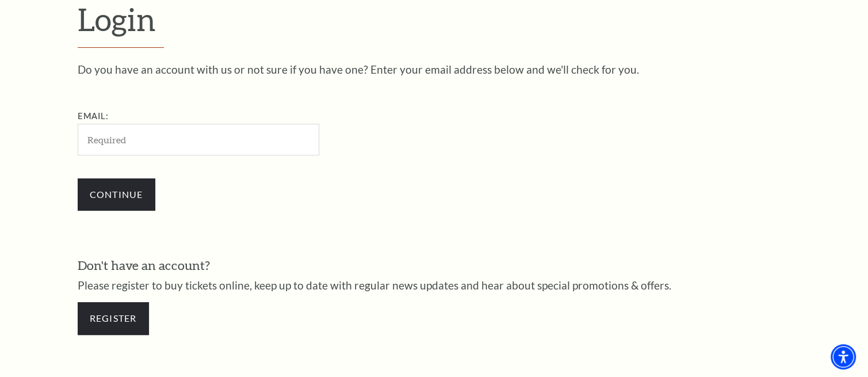 This screenshot has width=868, height=377. Describe the element at coordinates (93, 116) in the screenshot. I see `label: Email:` at that location.